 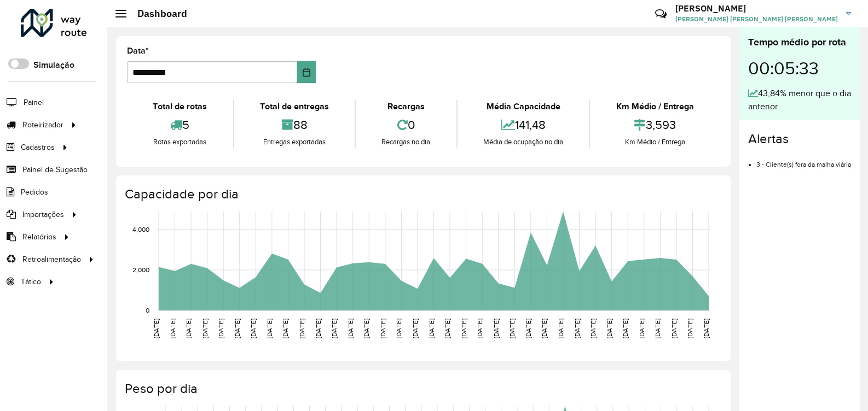 What do you see at coordinates (180, 142) in the screenshot?
I see `div: Rotas exportadas` at bounding box center [180, 142].